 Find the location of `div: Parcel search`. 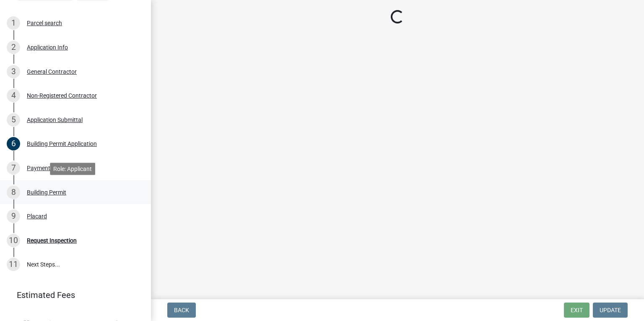

div: Parcel search is located at coordinates (44, 23).